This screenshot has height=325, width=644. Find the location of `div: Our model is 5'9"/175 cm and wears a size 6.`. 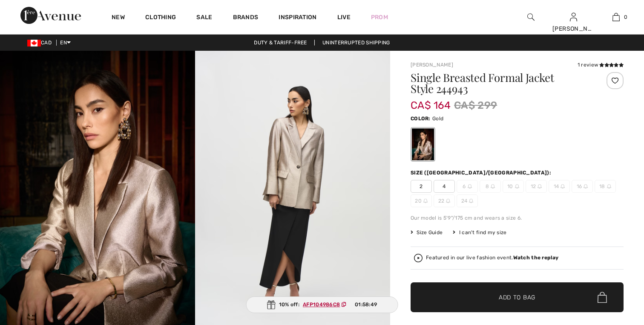

div: Our model is 5'9"/175 cm and wears a size 6. is located at coordinates (517, 218).